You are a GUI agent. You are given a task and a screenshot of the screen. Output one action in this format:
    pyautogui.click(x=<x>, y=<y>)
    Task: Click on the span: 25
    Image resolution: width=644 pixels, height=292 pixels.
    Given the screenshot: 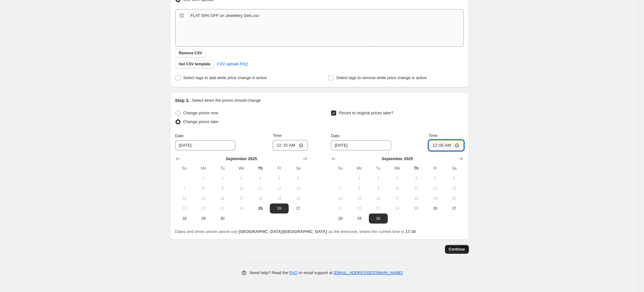 What is the action you would take?
    pyautogui.click(x=416, y=209)
    